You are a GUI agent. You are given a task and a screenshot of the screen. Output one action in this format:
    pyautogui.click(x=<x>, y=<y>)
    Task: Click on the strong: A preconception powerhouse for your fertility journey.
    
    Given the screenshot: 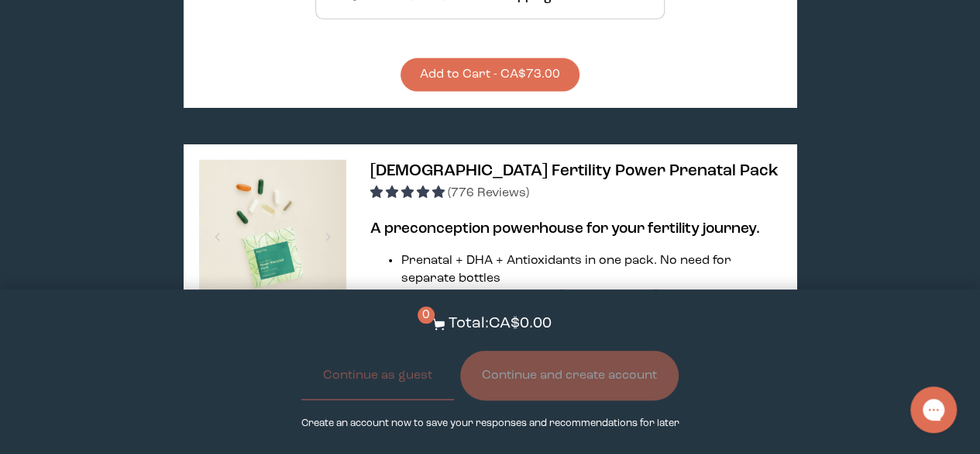 What is the action you would take?
    pyautogui.click(x=564, y=229)
    